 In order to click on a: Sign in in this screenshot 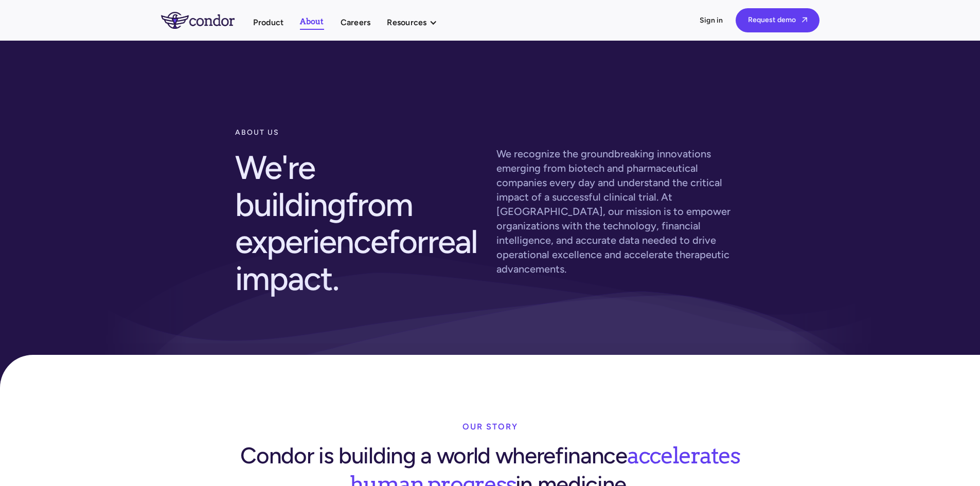, I will do `click(711, 21)`.